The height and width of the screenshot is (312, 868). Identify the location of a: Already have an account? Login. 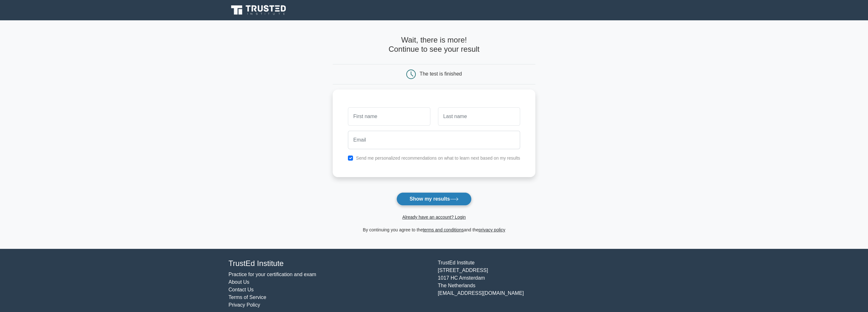
(434, 217).